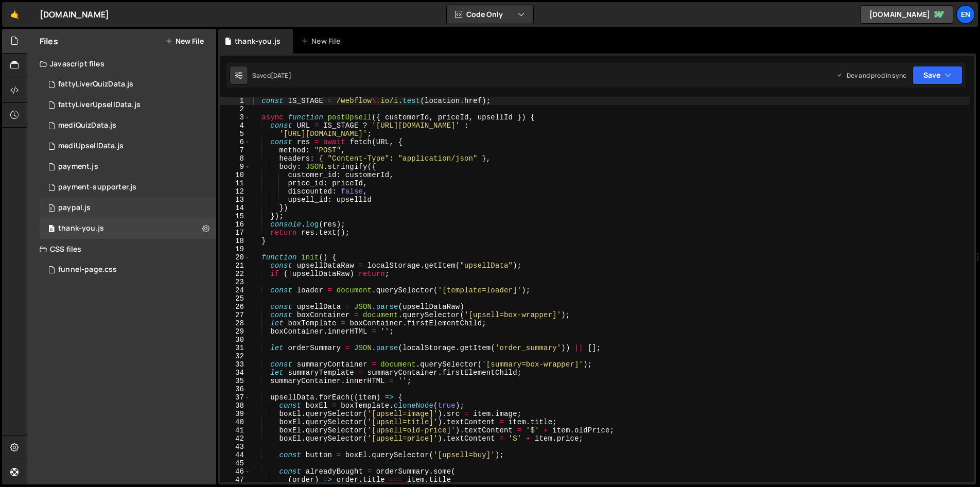 This screenshot has height=487, width=980. Describe the element at coordinates (128, 229) in the screenshot. I see `div: 16956/46524.js` at that location.